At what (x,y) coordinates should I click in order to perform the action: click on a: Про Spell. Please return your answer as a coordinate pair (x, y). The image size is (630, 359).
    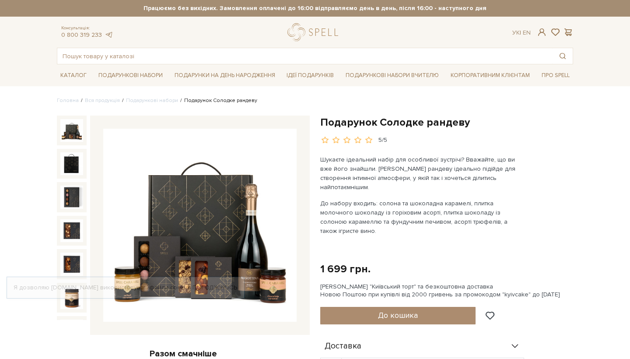
    Looking at the image, I should click on (556, 75).